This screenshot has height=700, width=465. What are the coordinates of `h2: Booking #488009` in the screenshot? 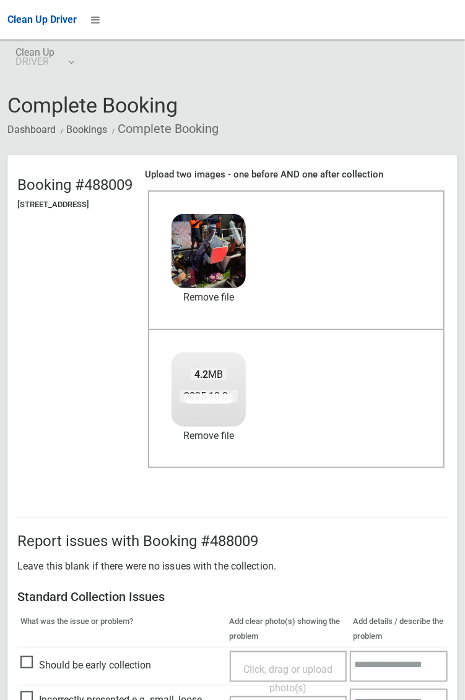 It's located at (75, 185).